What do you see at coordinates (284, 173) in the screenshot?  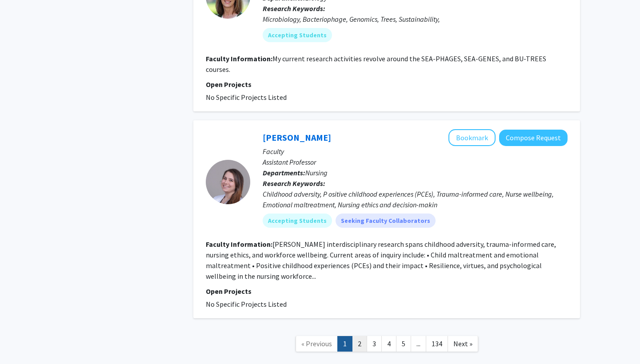 I see `b: Departments:` at bounding box center [284, 173].